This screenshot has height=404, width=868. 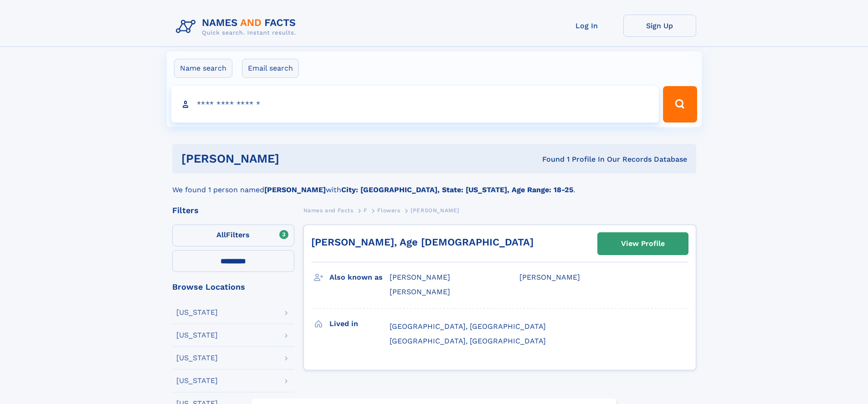 I want to click on label: Email search, so click(x=270, y=68).